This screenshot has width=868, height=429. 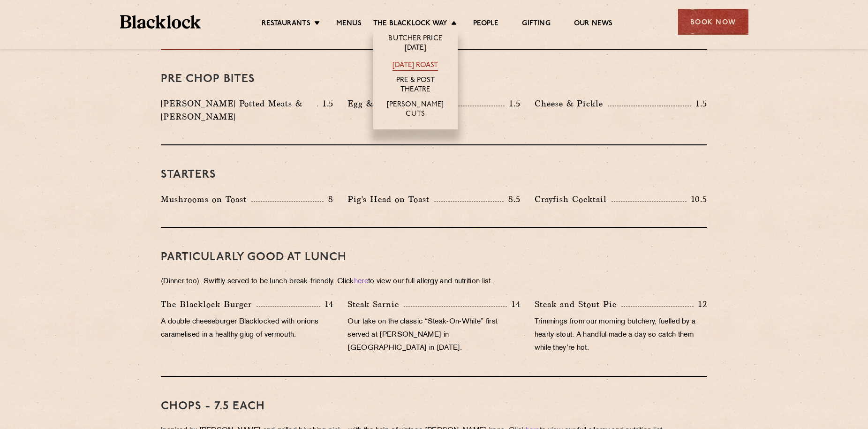 What do you see at coordinates (434, 257) in the screenshot?
I see `h3: PARTICULARLY GOOD AT LUNCH` at bounding box center [434, 257].